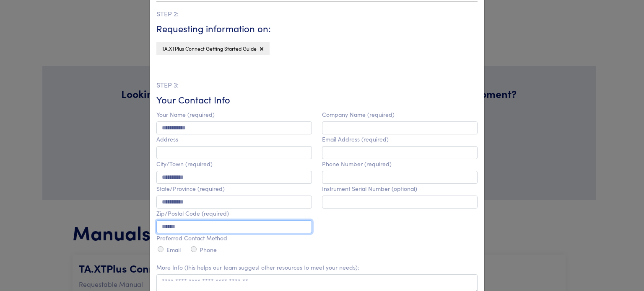 This screenshot has height=291, width=644. What do you see at coordinates (358, 115) in the screenshot?
I see `label: Company Name (required)` at bounding box center [358, 115].